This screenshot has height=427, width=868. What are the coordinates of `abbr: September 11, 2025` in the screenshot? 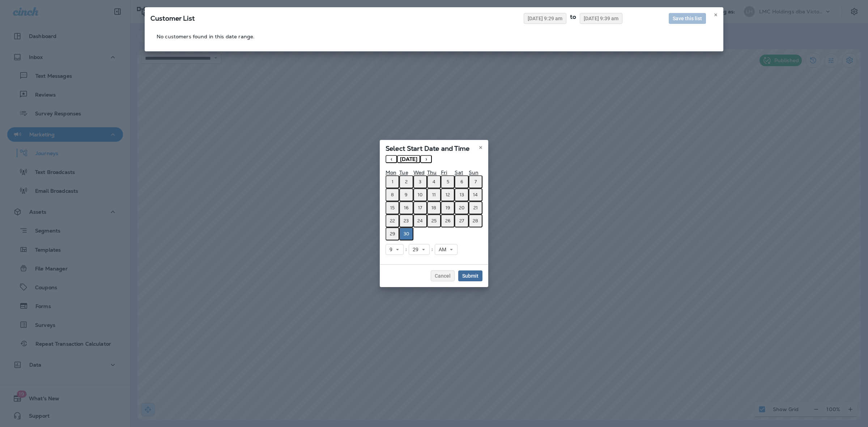 It's located at (434, 195).